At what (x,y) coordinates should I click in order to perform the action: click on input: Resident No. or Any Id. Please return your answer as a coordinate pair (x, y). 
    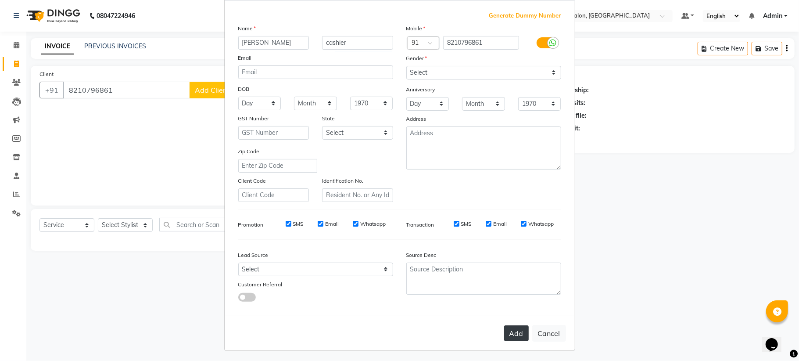
    Looking at the image, I should click on (357, 195).